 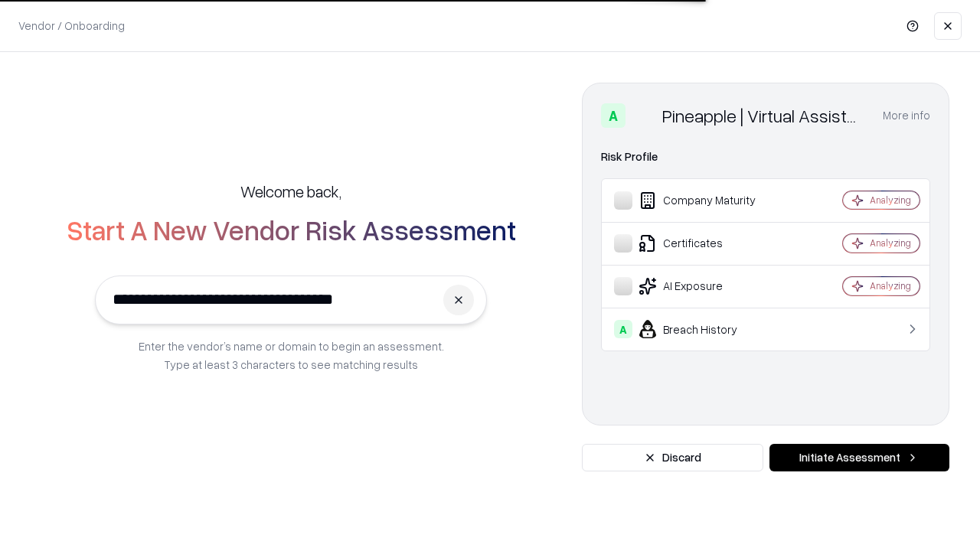 I want to click on button: More info, so click(x=907, y=116).